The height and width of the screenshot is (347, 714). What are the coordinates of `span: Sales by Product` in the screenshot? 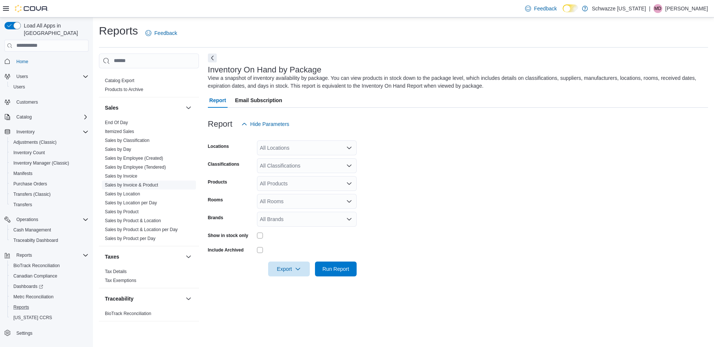 It's located at (122, 212).